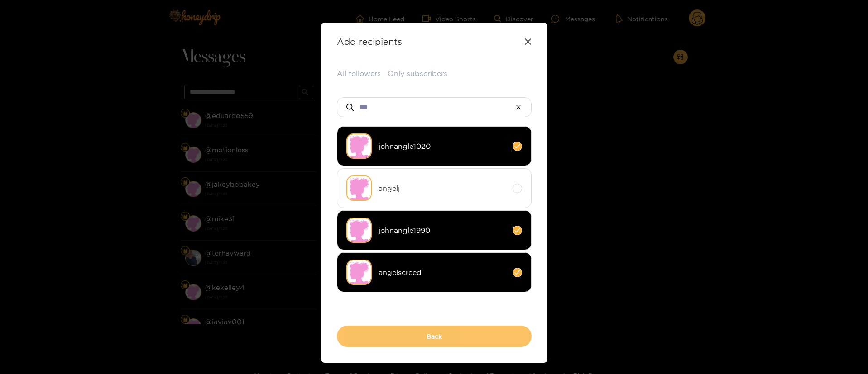  I want to click on span: angelscreed, so click(442, 273).